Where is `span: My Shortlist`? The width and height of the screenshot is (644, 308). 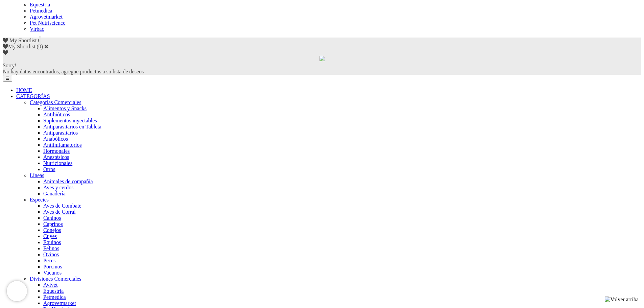
span: My Shortlist is located at coordinates (23, 40).